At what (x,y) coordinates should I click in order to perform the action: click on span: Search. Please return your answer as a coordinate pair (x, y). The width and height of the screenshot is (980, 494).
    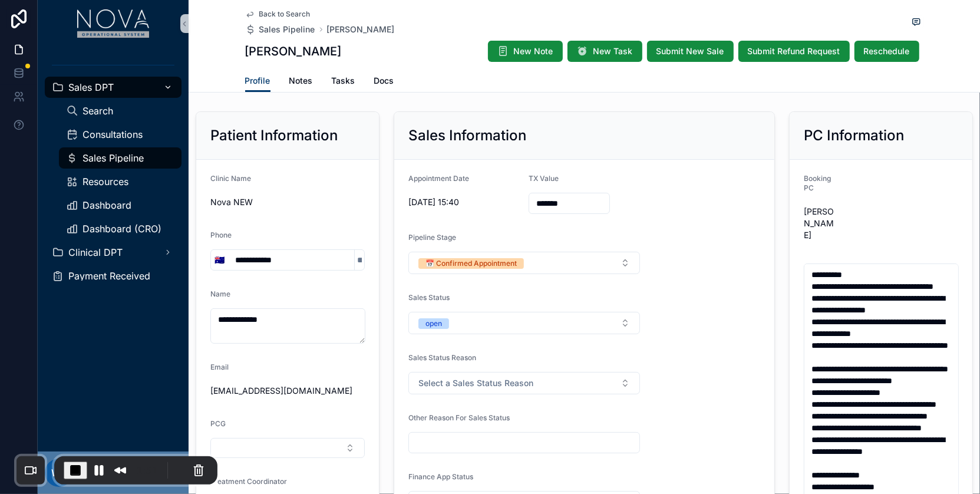
    Looking at the image, I should click on (98, 111).